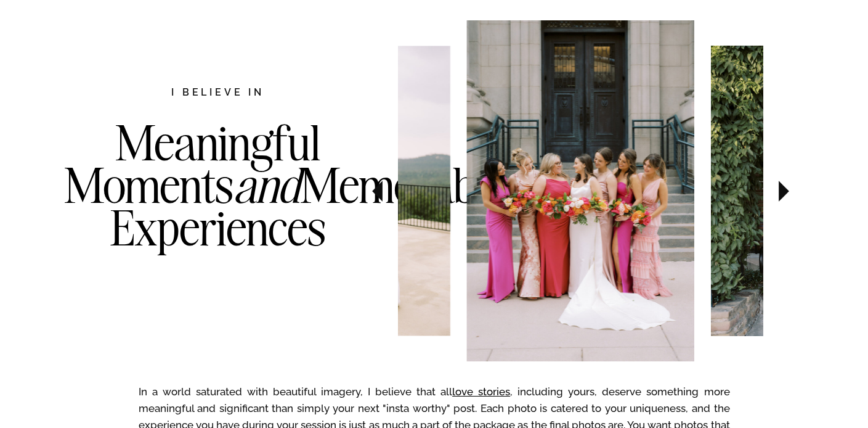  I want to click on a: love stories, so click(481, 392).